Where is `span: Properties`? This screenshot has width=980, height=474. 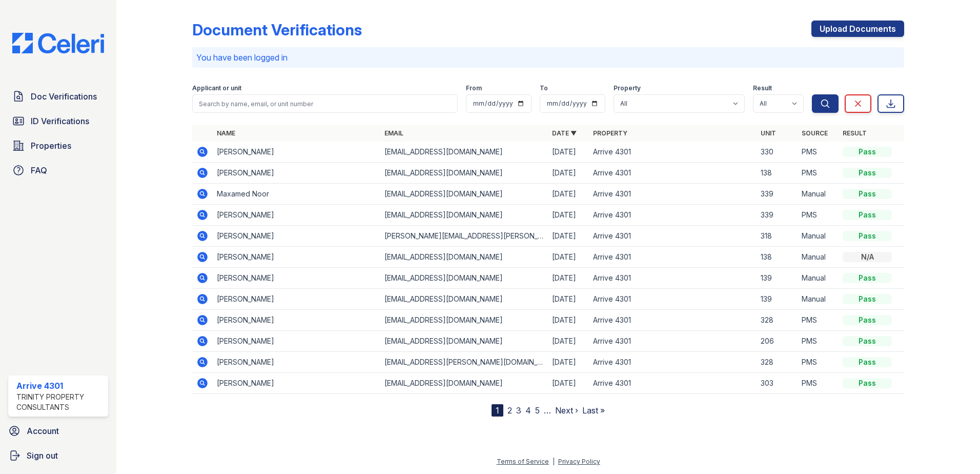 span: Properties is located at coordinates (51, 146).